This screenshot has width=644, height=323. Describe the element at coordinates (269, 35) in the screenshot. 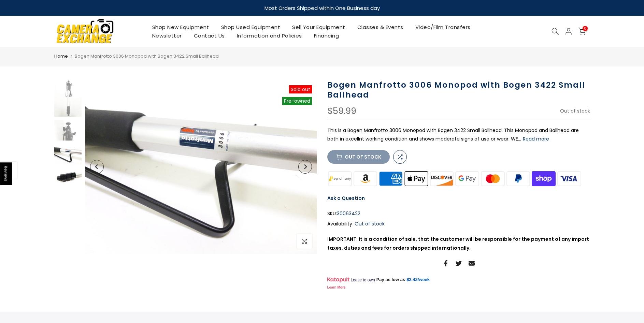

I see `a: Information and Policies` at that location.